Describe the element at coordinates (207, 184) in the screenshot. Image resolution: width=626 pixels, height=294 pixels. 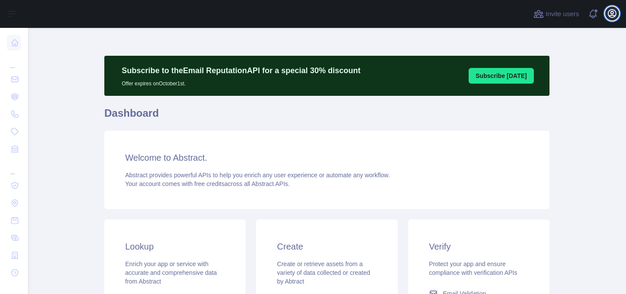
I see `span: Your account comes with across all Abstract APIs.` at that location.